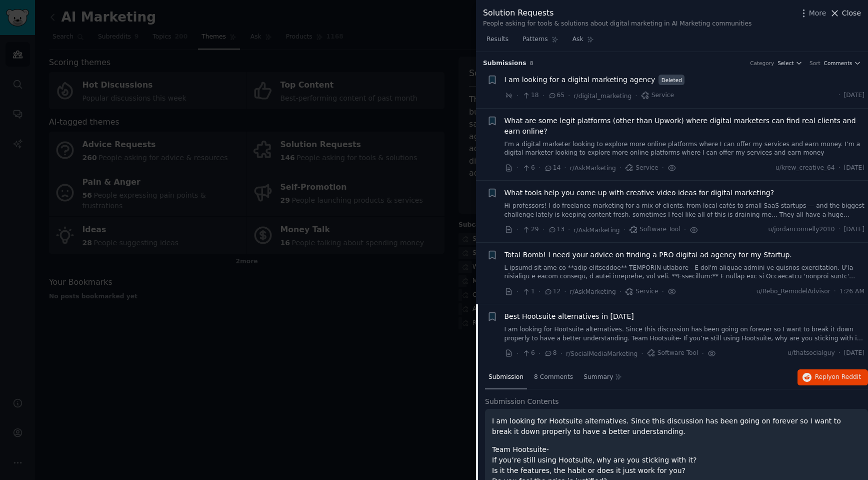 Image resolution: width=868 pixels, height=480 pixels. What do you see at coordinates (843, 63) in the screenshot?
I see `button: Comments` at bounding box center [843, 63].